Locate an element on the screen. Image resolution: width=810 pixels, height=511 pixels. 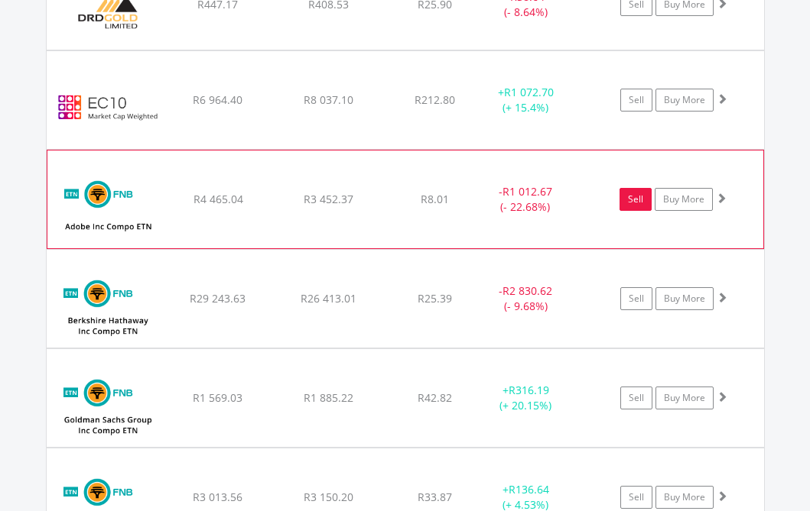
span: R29 243.63 is located at coordinates (217, 298).